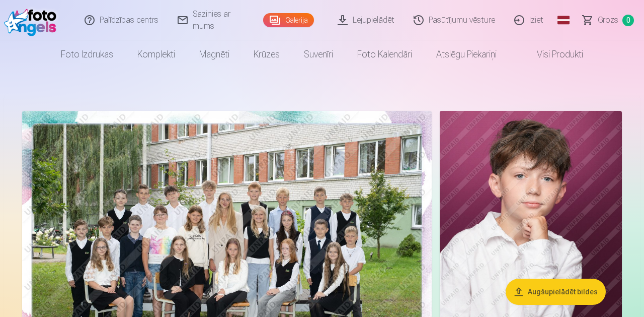 This screenshot has width=644, height=317. Describe the element at coordinates (318, 54) in the screenshot. I see `a: Suvenīri` at that location.